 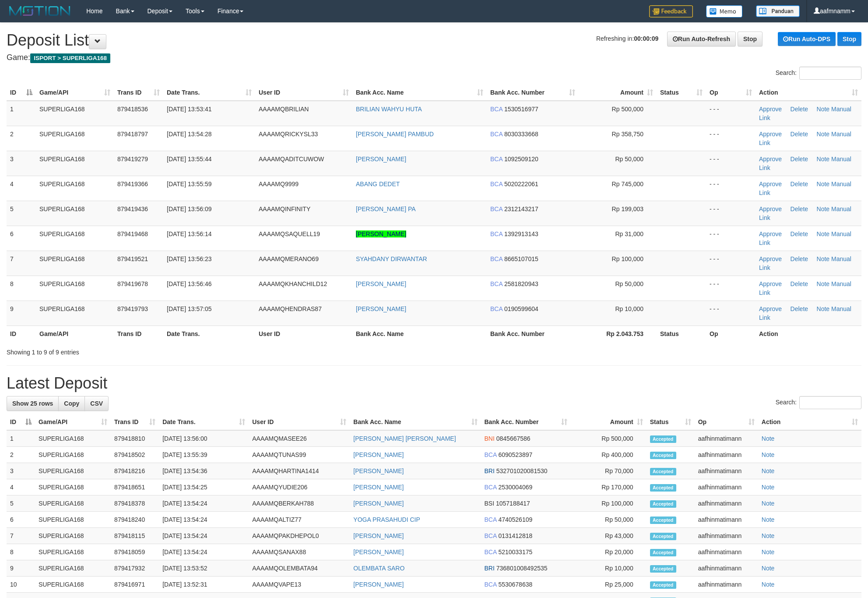 I want to click on td: 4, so click(x=21, y=187).